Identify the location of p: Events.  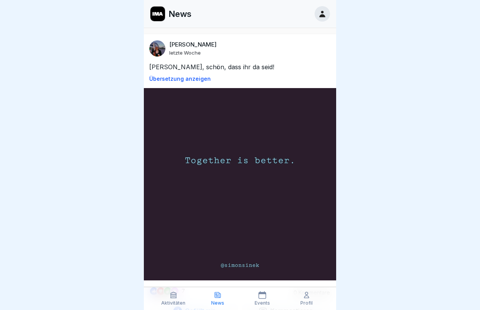
(263, 303).